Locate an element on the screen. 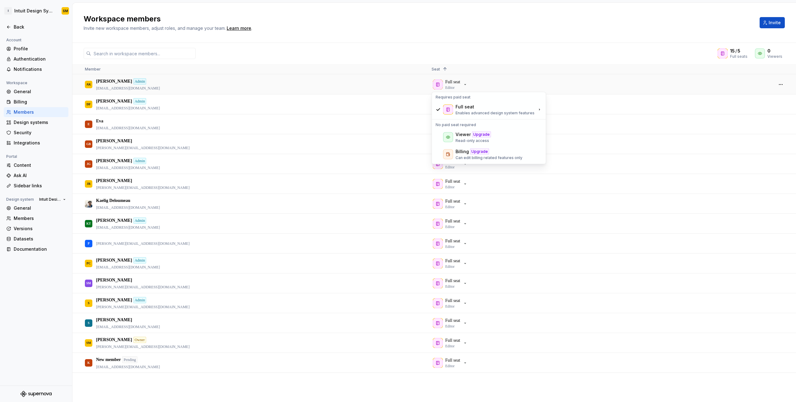  a: Authentication is located at coordinates (36, 59).